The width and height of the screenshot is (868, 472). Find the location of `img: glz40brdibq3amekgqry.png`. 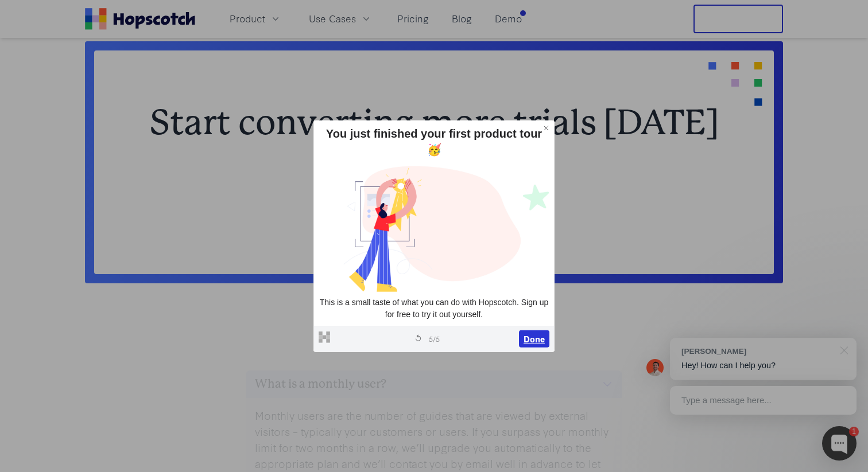

img: glz40brdibq3amekgqry.png is located at coordinates (434, 226).